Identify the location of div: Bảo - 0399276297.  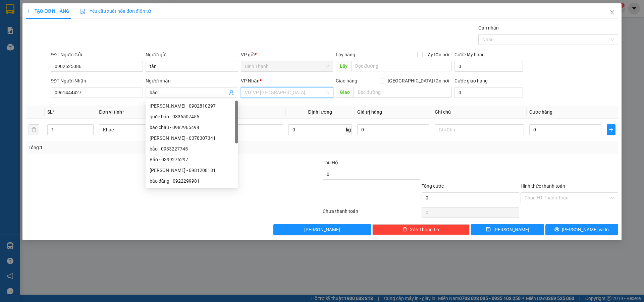
(191, 159).